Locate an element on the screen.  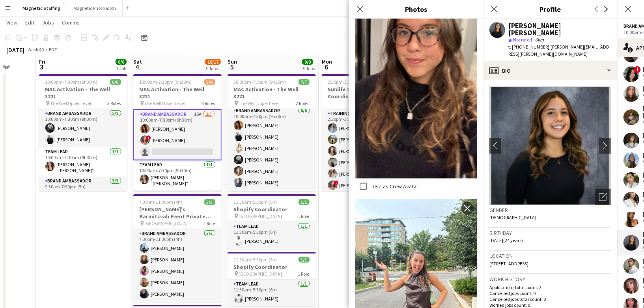
span: 6km is located at coordinates (539, 39).